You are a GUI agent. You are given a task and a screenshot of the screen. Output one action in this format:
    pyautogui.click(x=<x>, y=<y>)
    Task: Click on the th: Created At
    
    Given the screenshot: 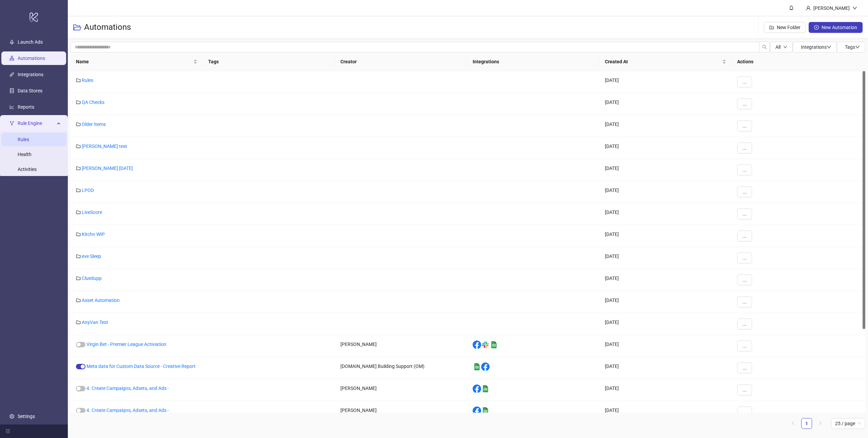 What is the action you would take?
    pyautogui.click(x=665, y=62)
    